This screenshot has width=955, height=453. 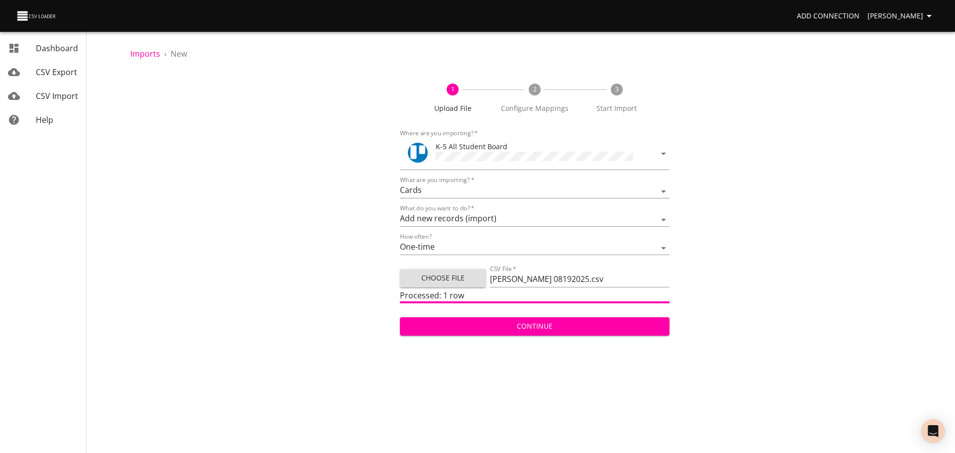 What do you see at coordinates (828, 16) in the screenshot?
I see `span: Add Connection` at bounding box center [828, 16].